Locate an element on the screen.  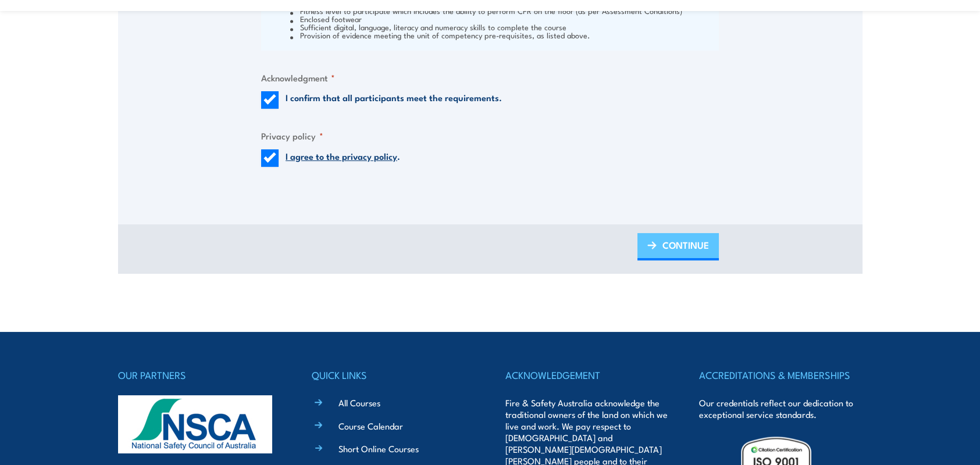
label: I confirm that all participants meet the requirements. is located at coordinates (394, 100).